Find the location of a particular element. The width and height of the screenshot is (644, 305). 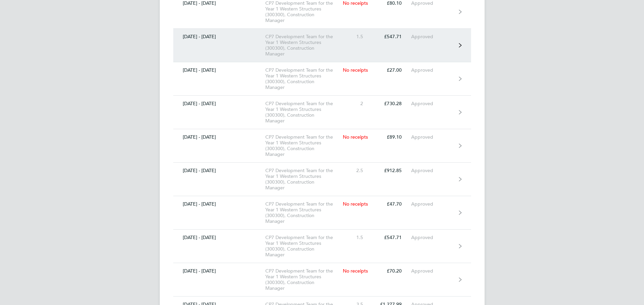

div: £27.00 is located at coordinates (392, 70).